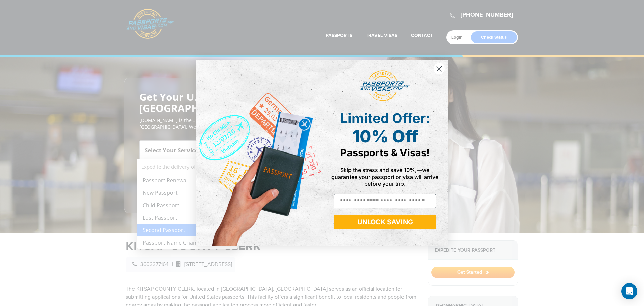 The height and width of the screenshot is (306, 644). Describe the element at coordinates (439, 68) in the screenshot. I see `button: Close dialog` at that location.